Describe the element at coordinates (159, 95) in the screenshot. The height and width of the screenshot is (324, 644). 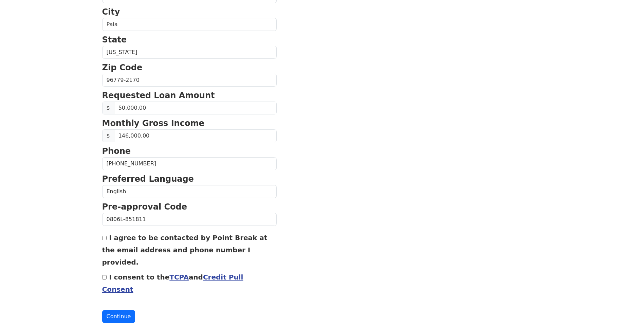
I see `strong: Requested Loan Amount` at that location.